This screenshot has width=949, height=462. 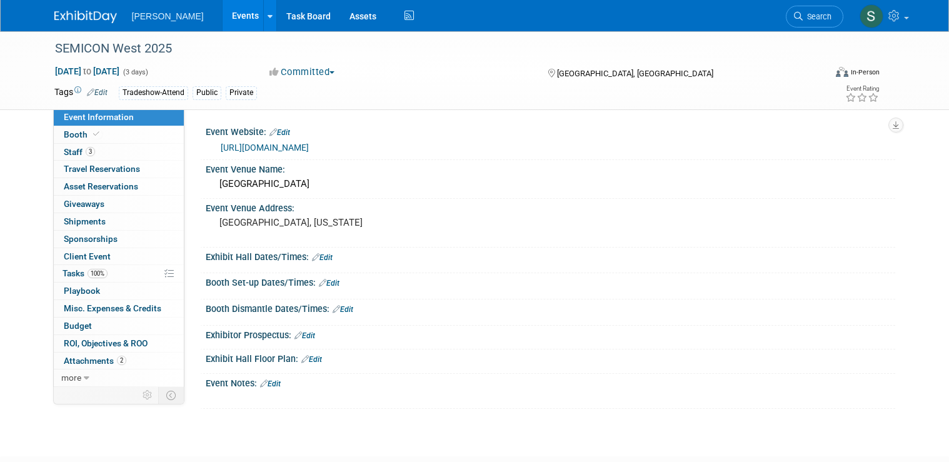 I want to click on span: Shipments, so click(x=84, y=221).